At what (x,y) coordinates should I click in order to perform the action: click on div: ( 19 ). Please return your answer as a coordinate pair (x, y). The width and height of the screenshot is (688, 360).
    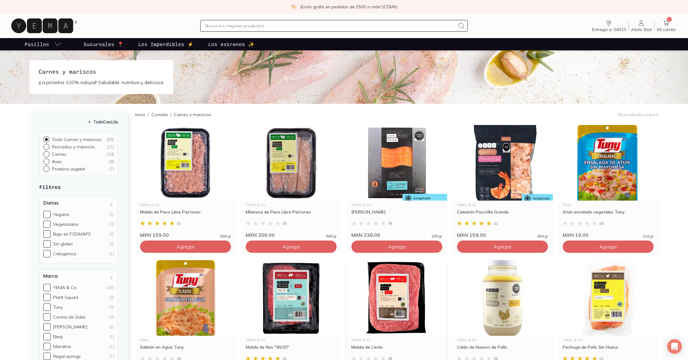
    Looking at the image, I should click on (110, 154).